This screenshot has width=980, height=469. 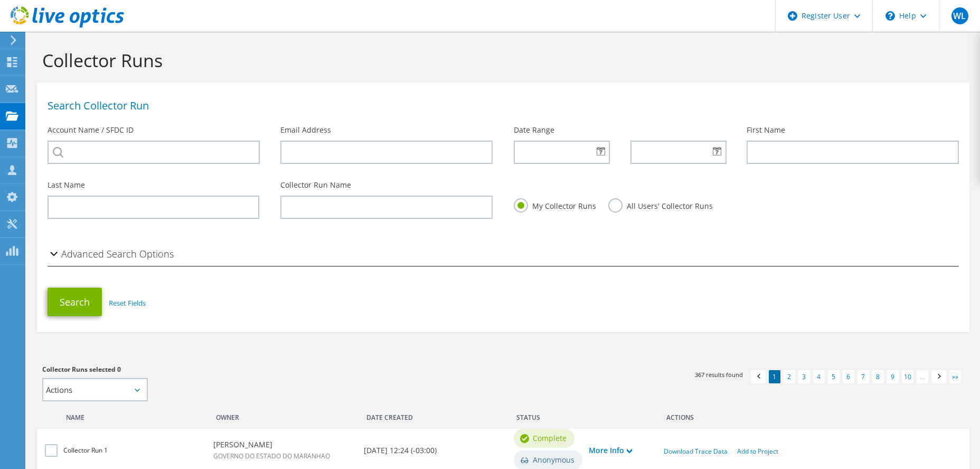 What do you see at coordinates (848, 376) in the screenshot?
I see `a: 6` at bounding box center [848, 376].